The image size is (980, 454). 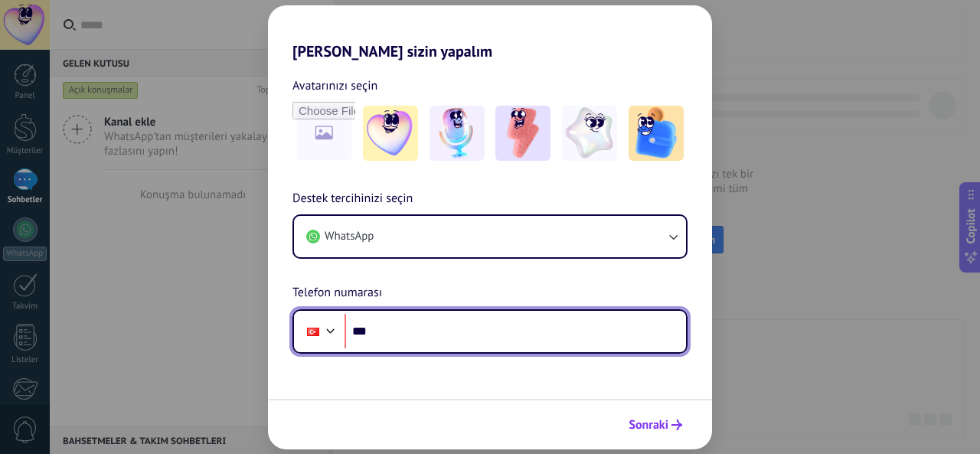 I want to click on span: Sonraki, so click(x=649, y=425).